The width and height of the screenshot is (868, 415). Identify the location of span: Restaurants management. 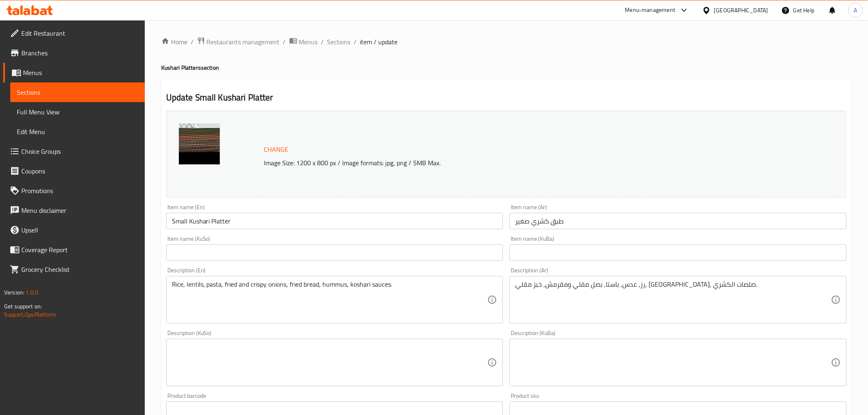
(243, 42).